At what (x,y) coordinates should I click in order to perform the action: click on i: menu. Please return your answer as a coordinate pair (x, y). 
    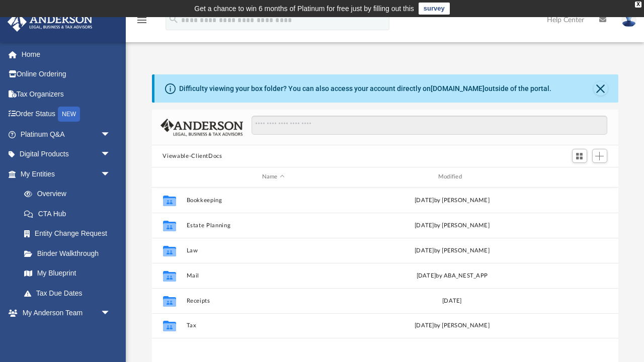
    Looking at the image, I should click on (142, 20).